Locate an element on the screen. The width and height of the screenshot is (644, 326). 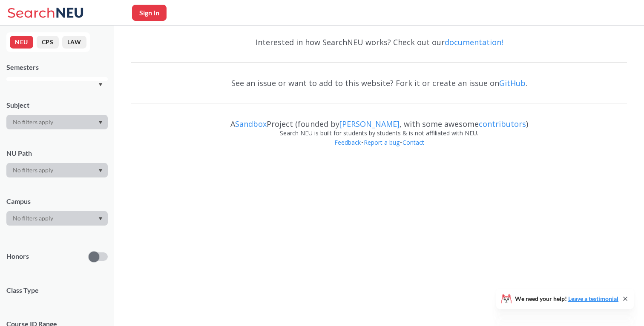
p: Honors is located at coordinates (18, 257).